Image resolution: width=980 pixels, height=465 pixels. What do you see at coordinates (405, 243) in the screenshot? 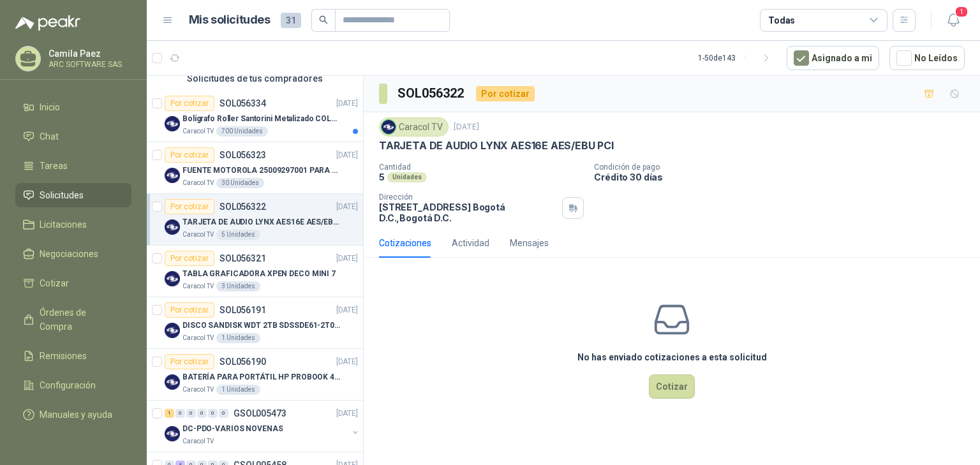
I see `div: Cotizaciones` at bounding box center [405, 243].